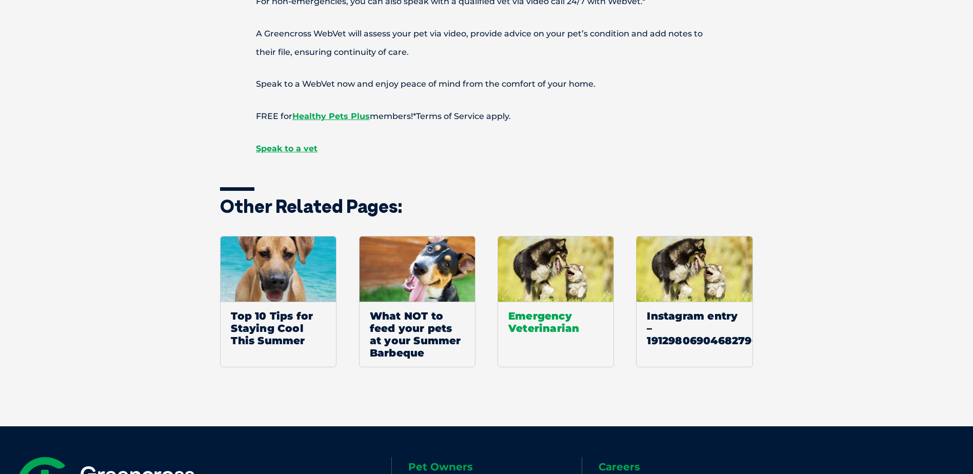 Image resolution: width=973 pixels, height=474 pixels. I want to click on h3: Other related pages:, so click(487, 206).